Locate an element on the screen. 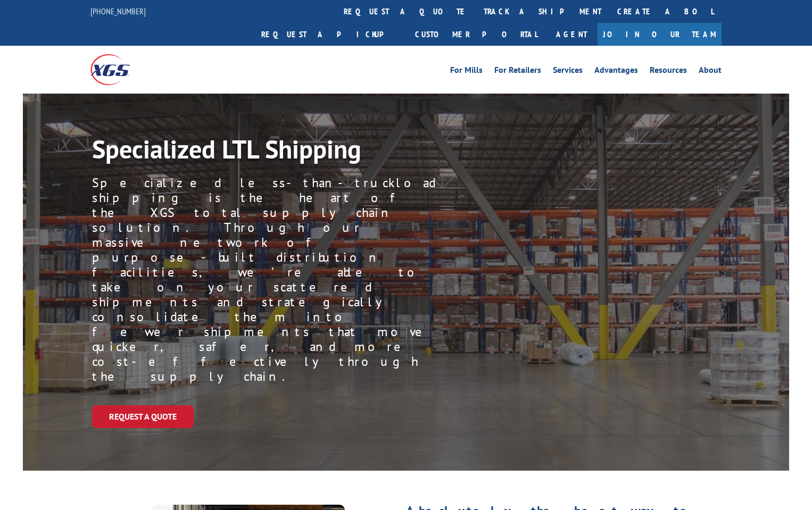 This screenshot has height=510, width=812. a: Resources is located at coordinates (669, 72).